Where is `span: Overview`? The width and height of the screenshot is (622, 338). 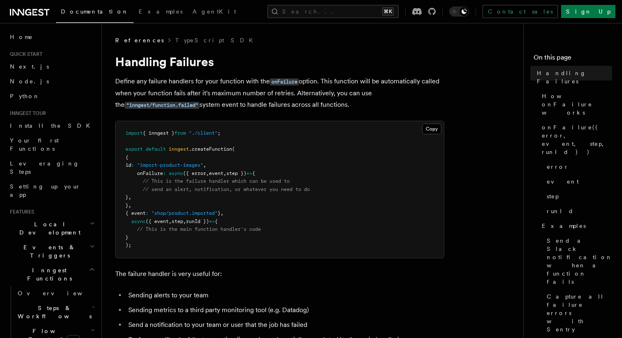 span: Overview is located at coordinates (60, 294).